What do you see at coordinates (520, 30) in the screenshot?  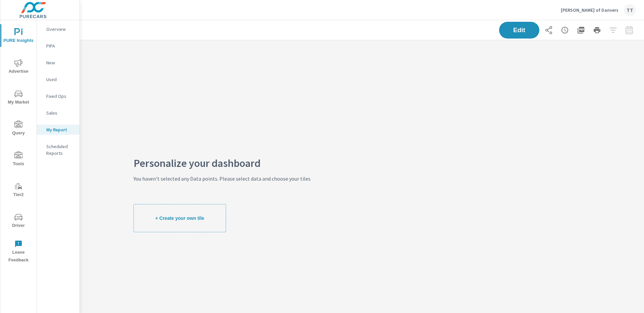 I see `span: Edit` at bounding box center [520, 30].